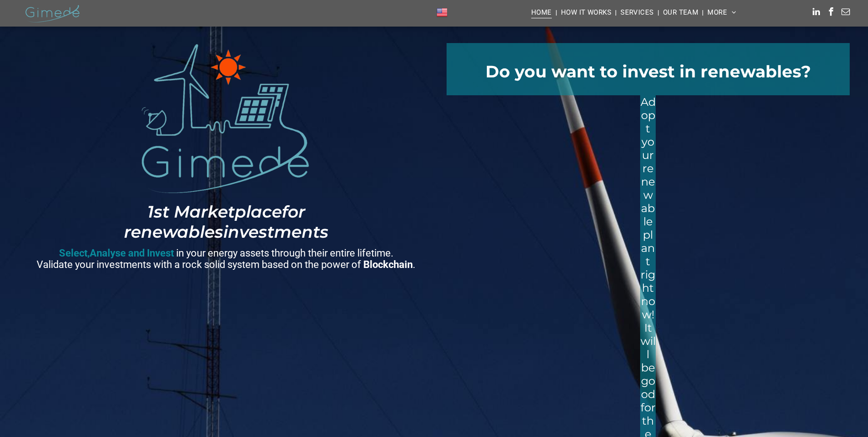 This screenshot has height=437, width=868. Describe the element at coordinates (199, 264) in the screenshot. I see `font: Validate your investments with a rock solid system based on the power of` at that location.